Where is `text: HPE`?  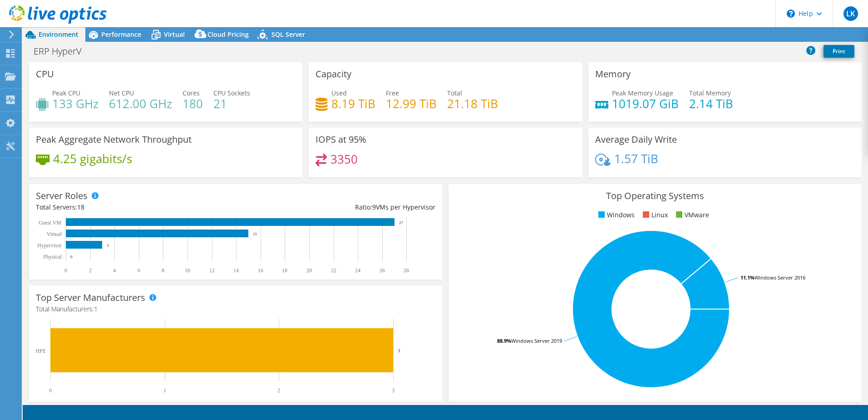 text: HPE is located at coordinates (40, 351).